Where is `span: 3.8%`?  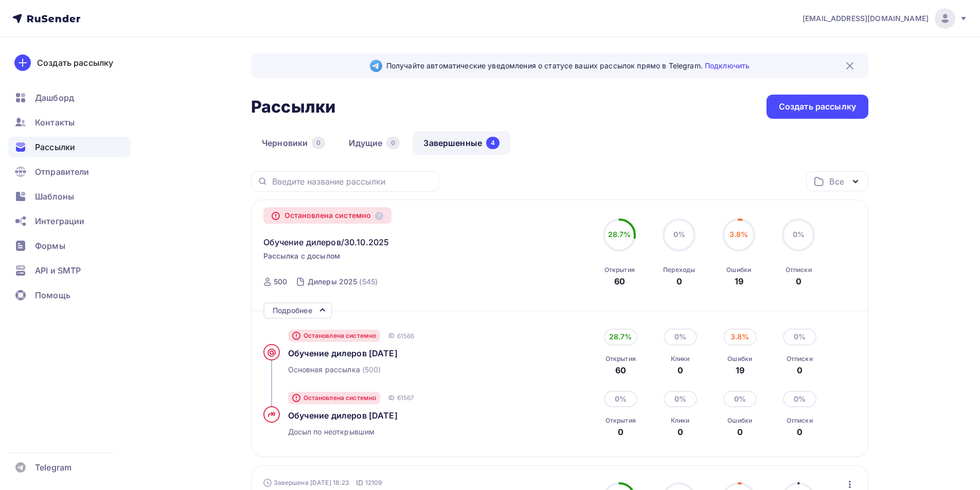
span: 3.8% is located at coordinates (739, 234).